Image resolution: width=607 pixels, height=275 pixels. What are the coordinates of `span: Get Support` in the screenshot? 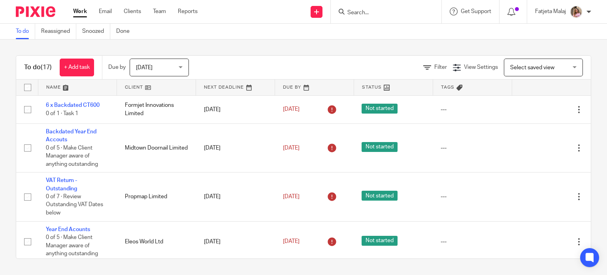 It's located at (476, 11).